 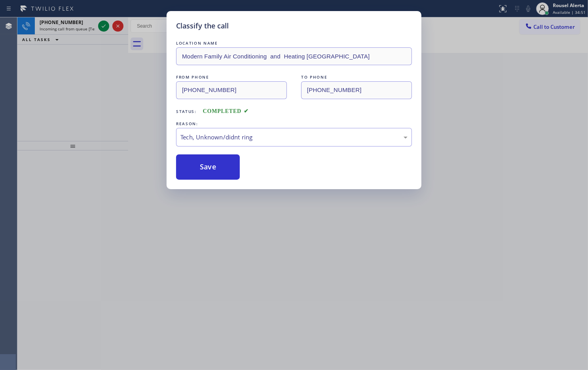 I want to click on input: From phone, so click(x=232, y=90).